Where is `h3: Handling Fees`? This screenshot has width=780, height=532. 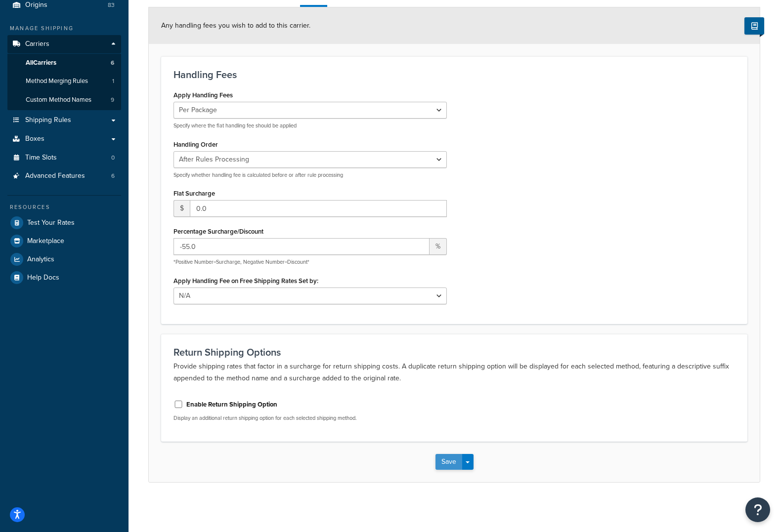 h3: Handling Fees is located at coordinates (454, 74).